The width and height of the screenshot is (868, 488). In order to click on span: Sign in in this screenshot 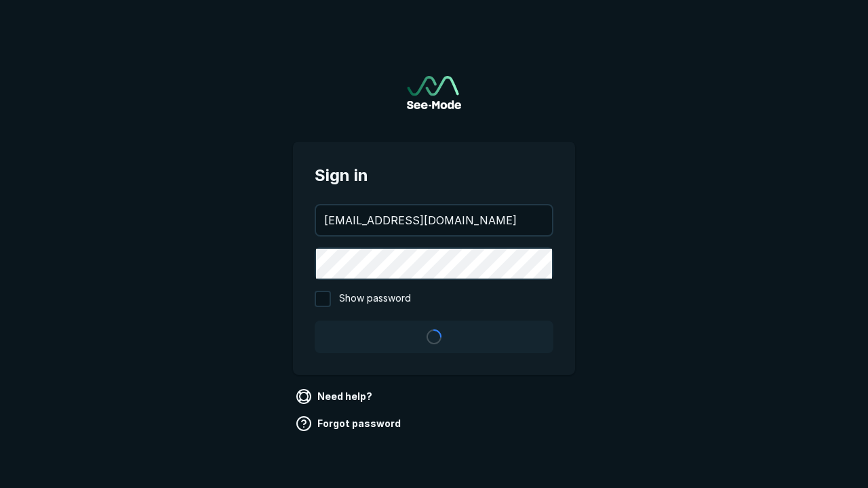, I will do `click(434, 175)`.